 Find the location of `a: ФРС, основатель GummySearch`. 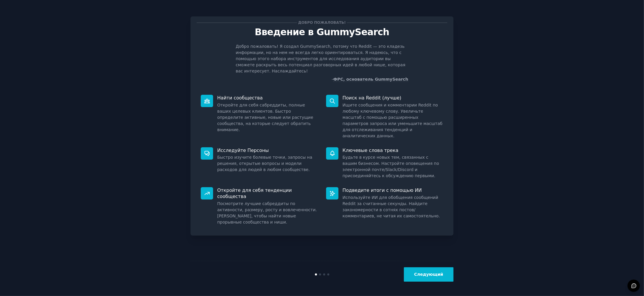

a: ФРС, основатель GummySearch is located at coordinates (371, 79).